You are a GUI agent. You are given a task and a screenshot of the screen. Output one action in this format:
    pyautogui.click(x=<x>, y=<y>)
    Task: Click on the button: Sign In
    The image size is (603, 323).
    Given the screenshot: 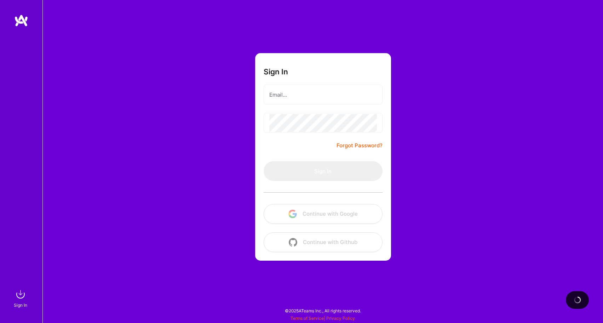 What is the action you would take?
    pyautogui.click(x=323, y=171)
    